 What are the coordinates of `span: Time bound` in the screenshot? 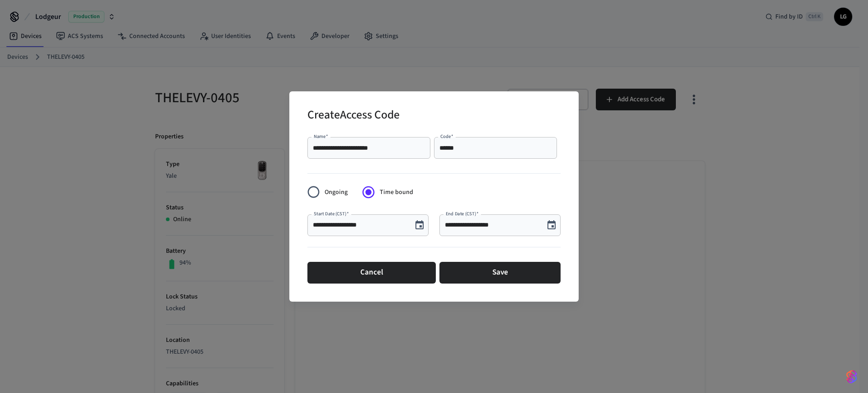 It's located at (396, 192).